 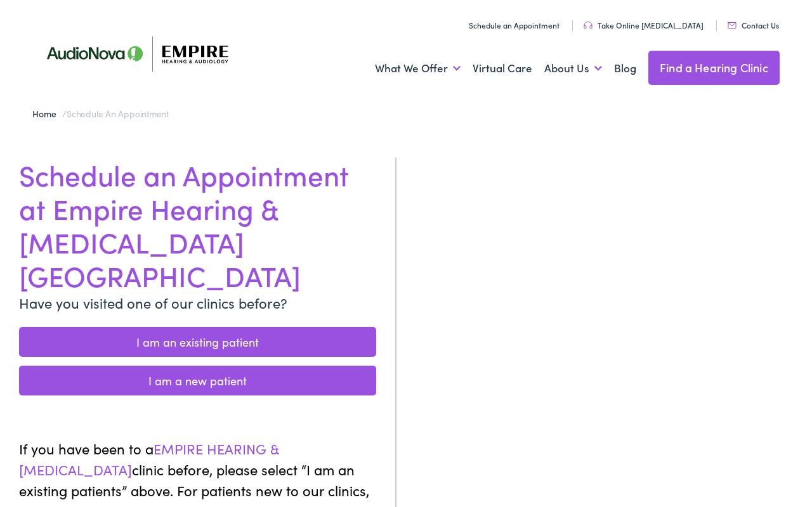 What do you see at coordinates (714, 68) in the screenshot?
I see `a: Find a Hearing Clinic` at bounding box center [714, 68].